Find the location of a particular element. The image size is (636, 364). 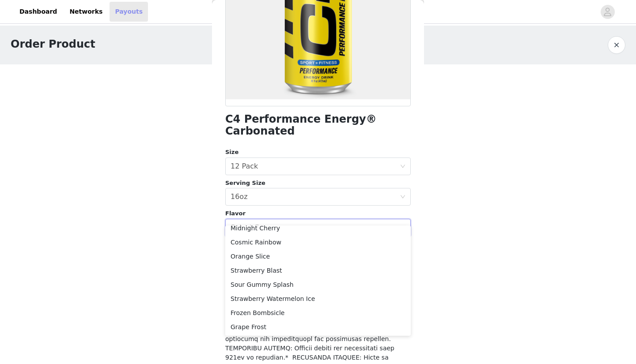

a: Dashboard is located at coordinates (38, 11).